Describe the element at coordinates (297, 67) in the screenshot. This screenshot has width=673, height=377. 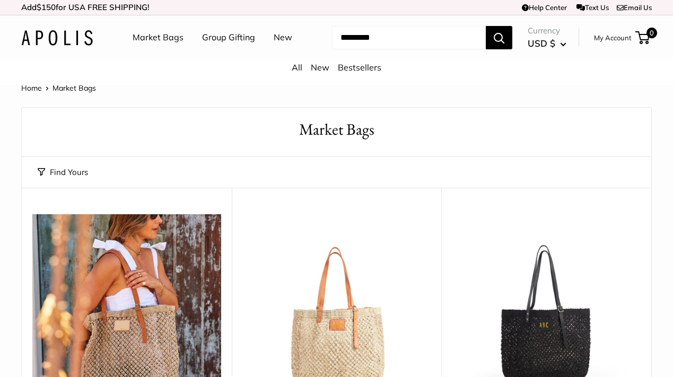
I see `a: All` at that location.